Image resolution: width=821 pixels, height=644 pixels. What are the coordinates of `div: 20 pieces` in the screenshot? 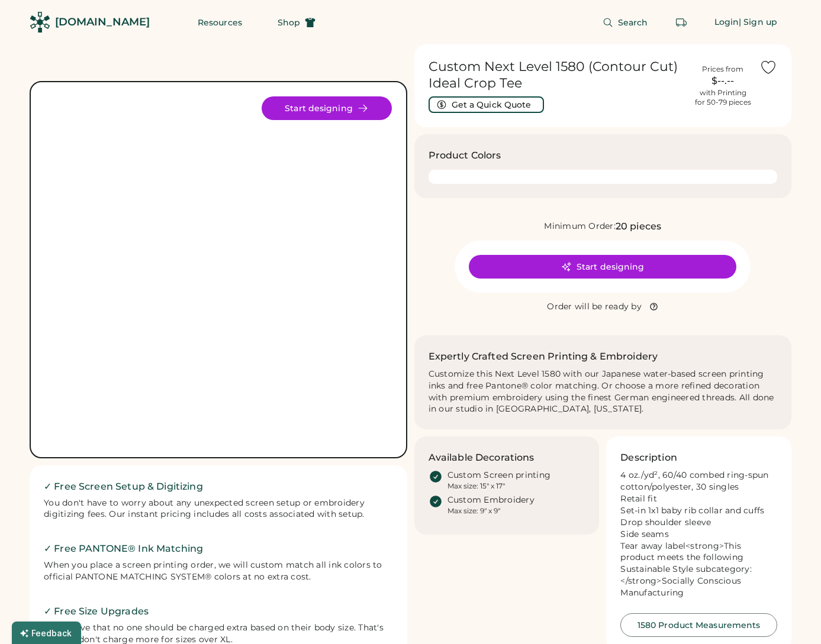 It's located at (638, 227).